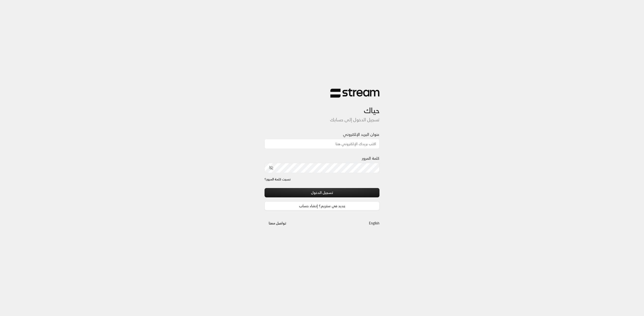 The image size is (644, 316). I want to click on a: English, so click(374, 223).